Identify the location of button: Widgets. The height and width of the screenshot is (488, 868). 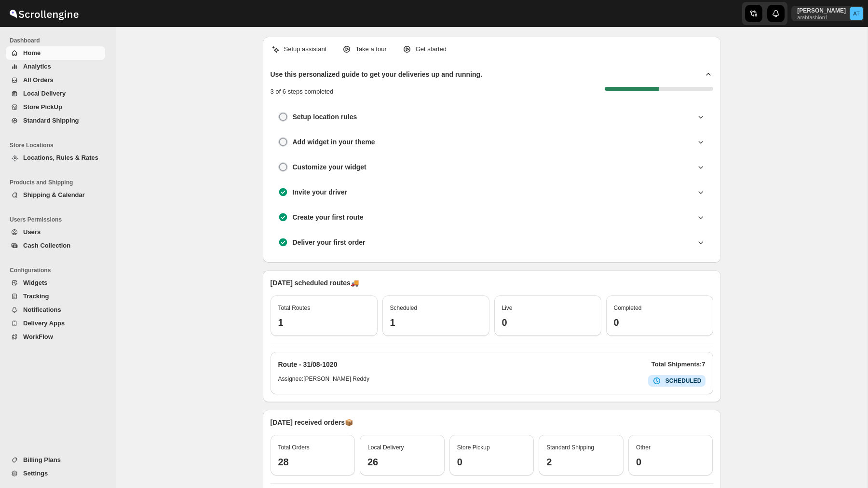
(55, 283).